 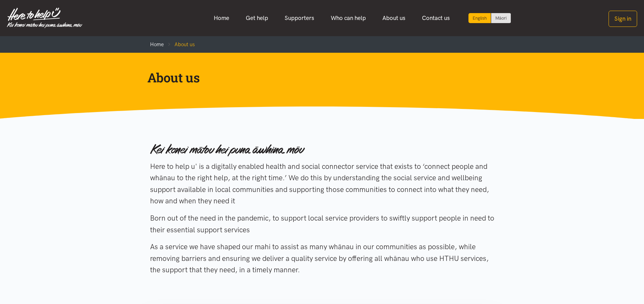 I want to click on img: Home, so click(x=45, y=18).